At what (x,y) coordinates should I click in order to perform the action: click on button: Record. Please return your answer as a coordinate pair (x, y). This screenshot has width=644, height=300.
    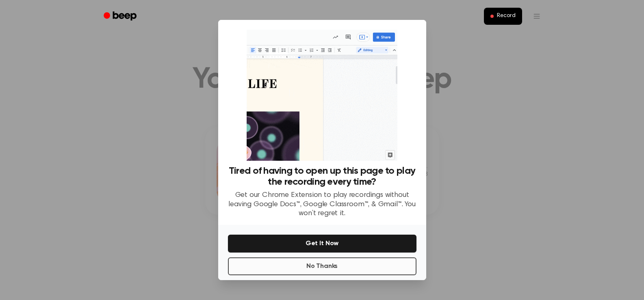
    Looking at the image, I should click on (502, 16).